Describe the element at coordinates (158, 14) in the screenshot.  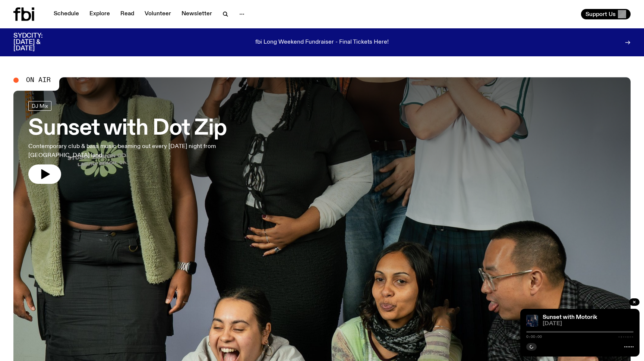
I see `a: Volunteer` at that location.